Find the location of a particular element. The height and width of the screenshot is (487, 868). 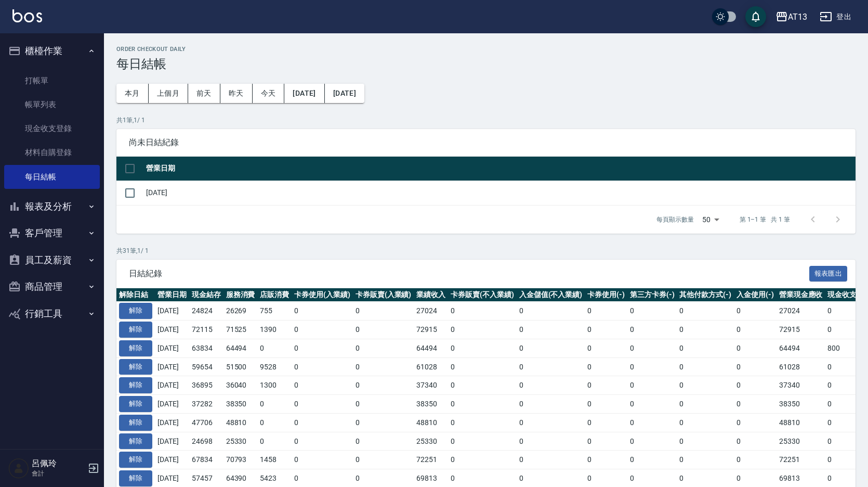

td: 71525 is located at coordinates (241, 330).